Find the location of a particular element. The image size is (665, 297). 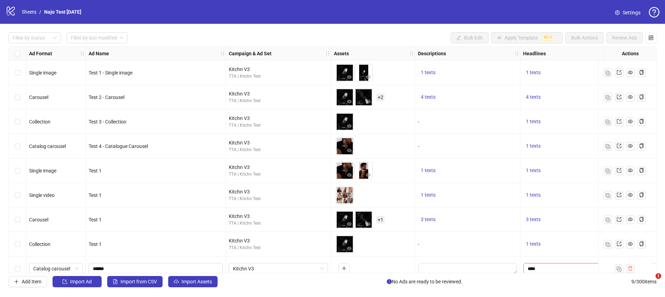

strong: Ad Name is located at coordinates (99, 54).